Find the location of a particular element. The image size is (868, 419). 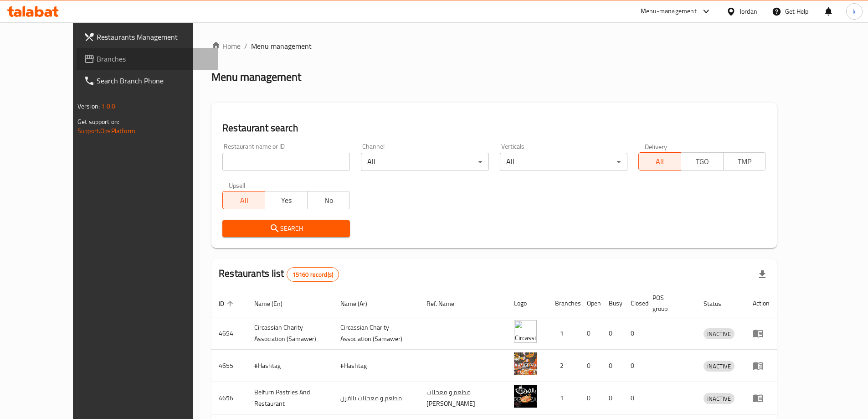

button: TGO is located at coordinates (703, 162).